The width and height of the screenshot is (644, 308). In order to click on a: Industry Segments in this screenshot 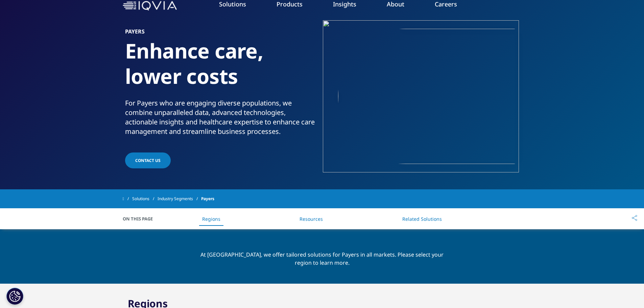, I will do `click(180, 199)`.